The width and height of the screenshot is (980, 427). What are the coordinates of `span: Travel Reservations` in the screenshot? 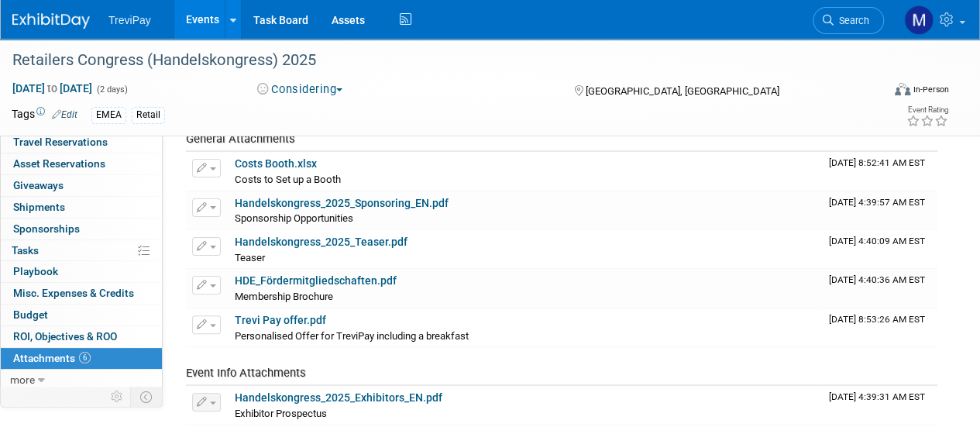 It's located at (60, 142).